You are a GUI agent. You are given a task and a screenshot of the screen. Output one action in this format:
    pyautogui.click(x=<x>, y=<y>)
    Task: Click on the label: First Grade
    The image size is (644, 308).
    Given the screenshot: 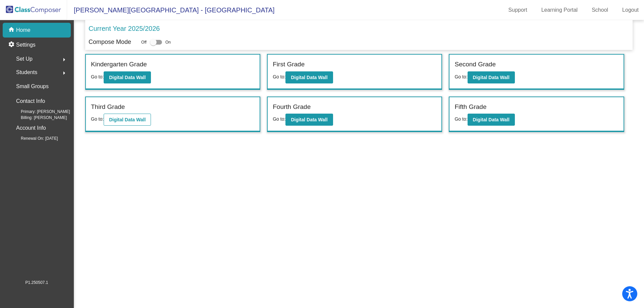 What is the action you would take?
    pyautogui.click(x=289, y=64)
    